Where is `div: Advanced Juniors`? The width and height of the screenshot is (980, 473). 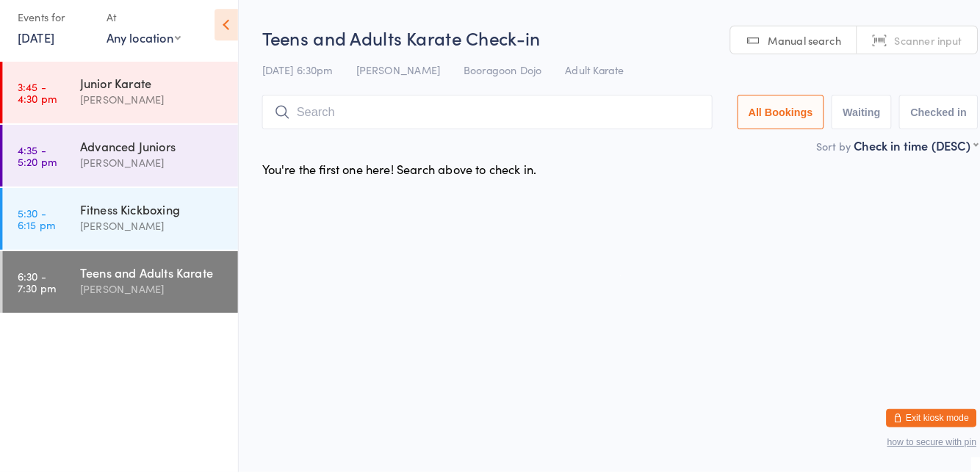 div: Advanced Juniors is located at coordinates (151, 154).